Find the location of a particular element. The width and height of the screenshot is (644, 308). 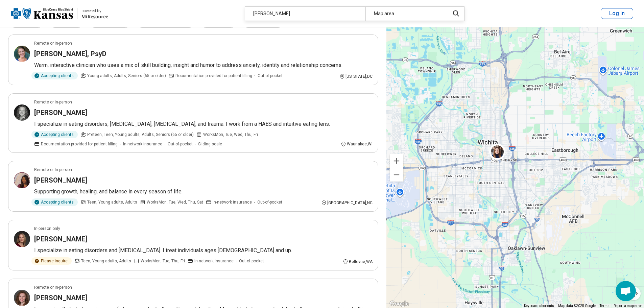

div: Map area is located at coordinates (405, 13).